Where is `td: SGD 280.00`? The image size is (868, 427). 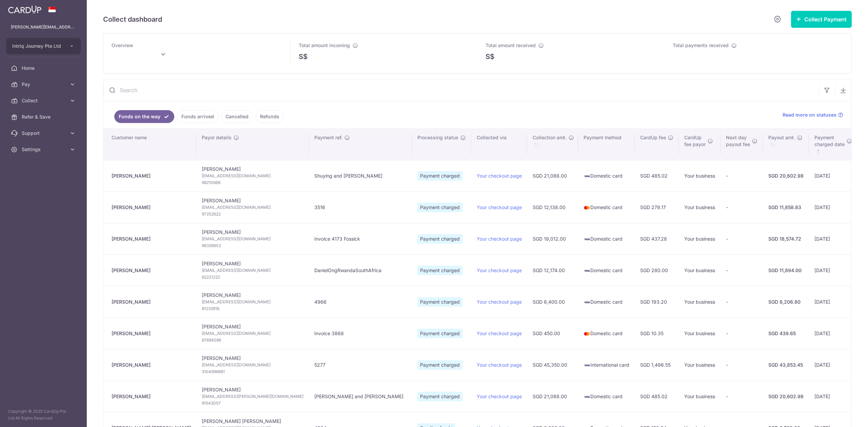
td: SGD 280.00 is located at coordinates (656, 270).